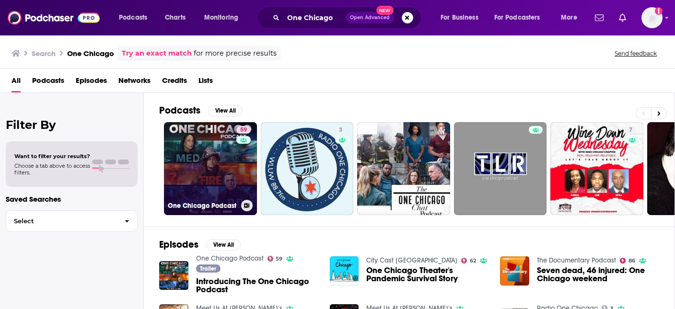 The image size is (675, 309). Describe the element at coordinates (569, 18) in the screenshot. I see `span: More` at that location.